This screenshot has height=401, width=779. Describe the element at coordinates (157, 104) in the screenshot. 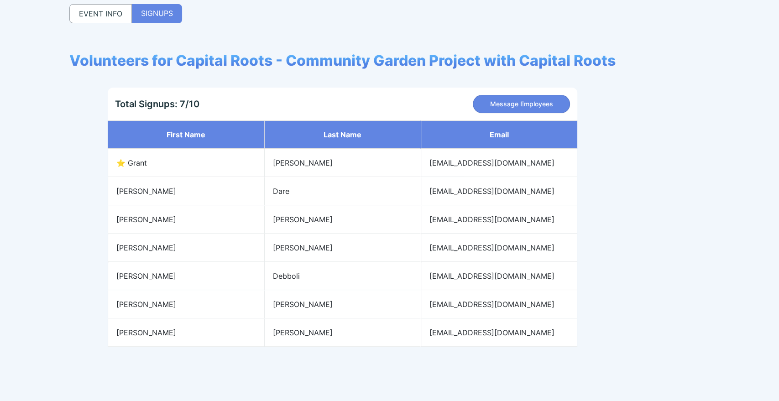

I see `div: Total Signups: 7/10` at that location.